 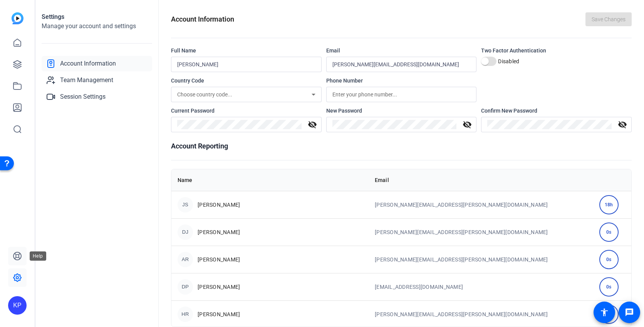 What do you see at coordinates (609, 205) in the screenshot?
I see `div: 18h` at bounding box center [609, 205].